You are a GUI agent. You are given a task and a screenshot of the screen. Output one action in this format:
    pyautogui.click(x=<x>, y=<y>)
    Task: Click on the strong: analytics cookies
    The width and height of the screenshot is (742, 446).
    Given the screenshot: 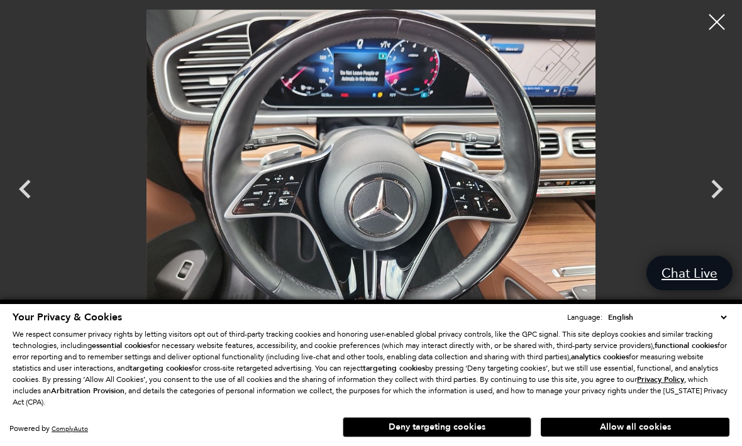 What is the action you would take?
    pyautogui.click(x=600, y=357)
    